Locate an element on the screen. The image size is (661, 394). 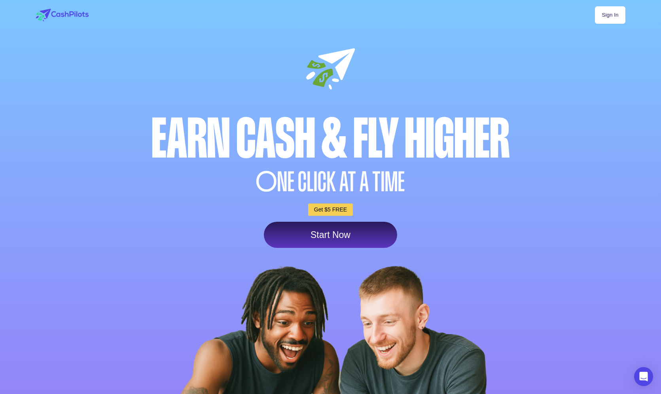
a: Sign In is located at coordinates (610, 15).